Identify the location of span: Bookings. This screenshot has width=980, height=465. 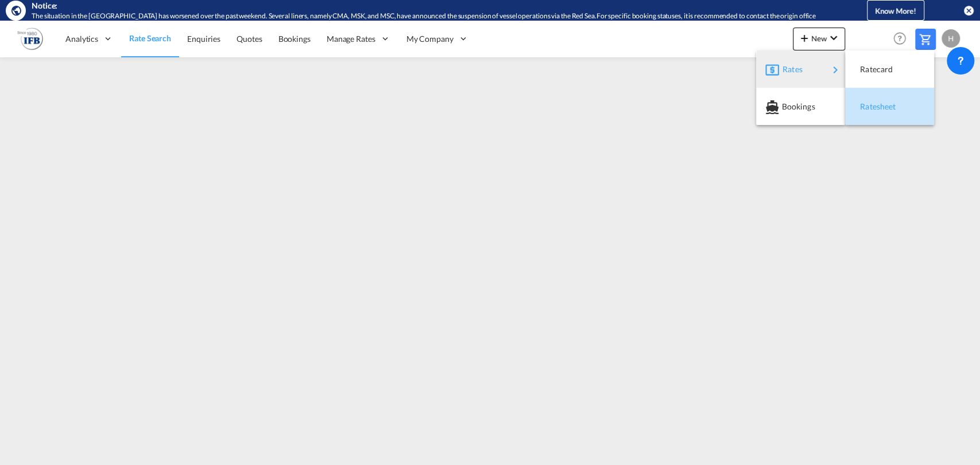
(788, 107).